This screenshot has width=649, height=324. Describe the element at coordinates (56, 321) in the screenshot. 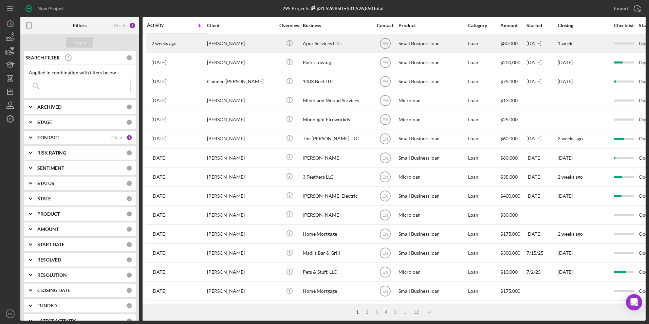

I see `b: LATEST ACTIVITY` at that location.